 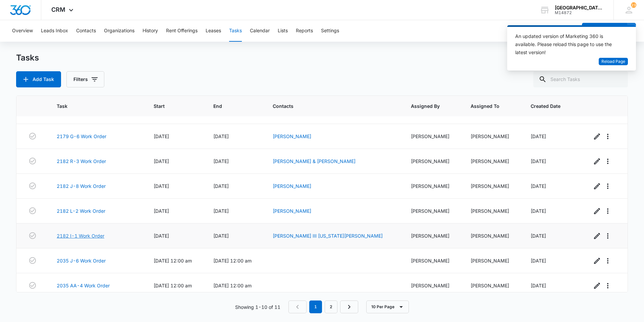 I want to click on button: Contacts, so click(x=86, y=31).